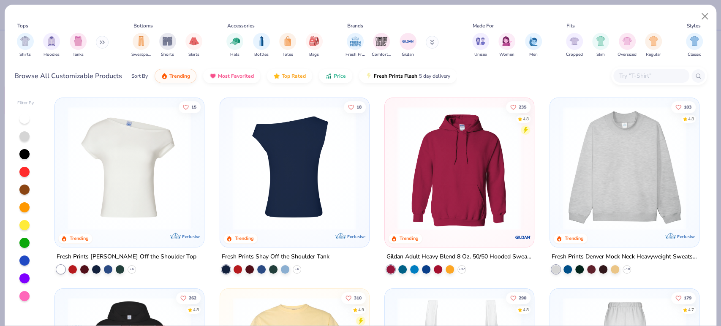  What do you see at coordinates (235, 54) in the screenshot?
I see `span: Hats` at bounding box center [235, 54].